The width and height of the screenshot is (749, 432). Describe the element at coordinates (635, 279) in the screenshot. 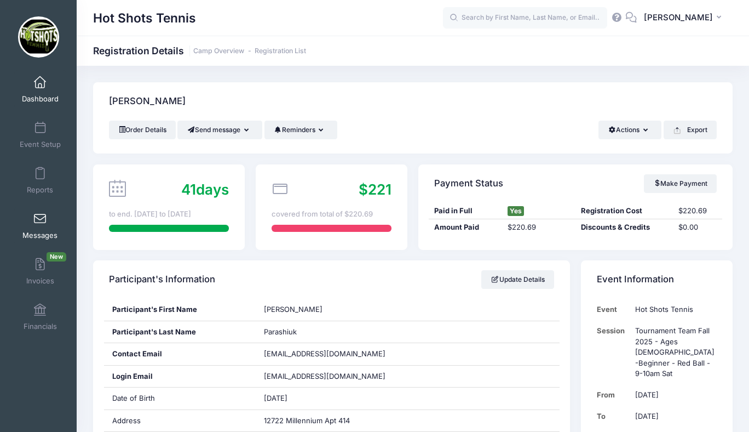

I see `h4: Event Information` at that location.